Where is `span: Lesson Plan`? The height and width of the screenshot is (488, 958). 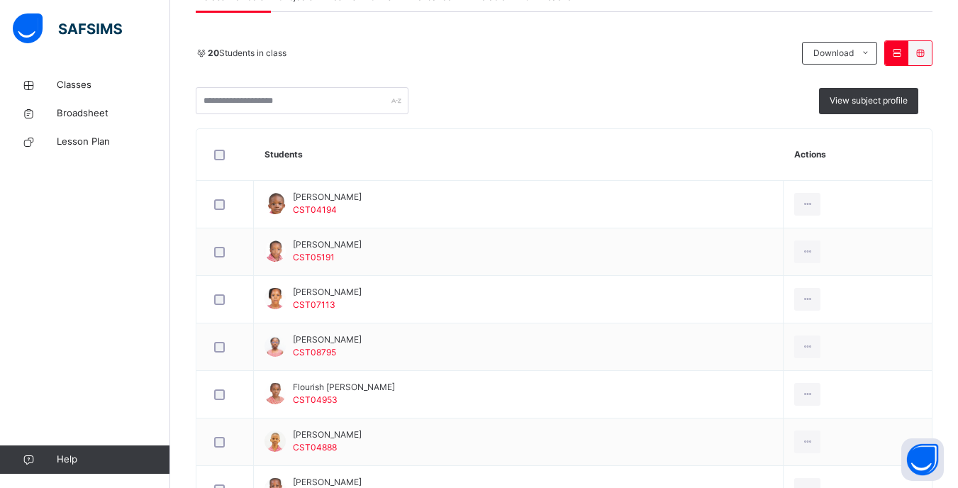 span: Lesson Plan is located at coordinates (113, 142).